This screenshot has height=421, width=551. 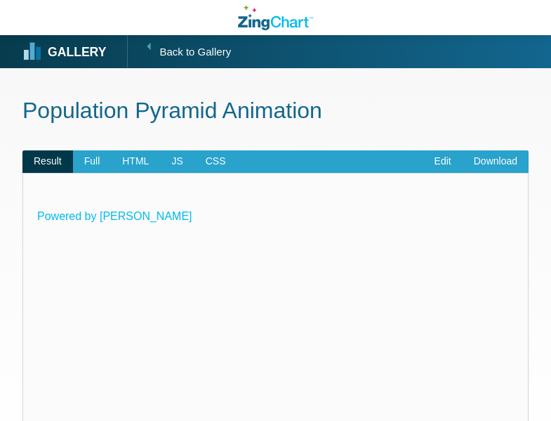 I want to click on a: Download, so click(x=496, y=162).